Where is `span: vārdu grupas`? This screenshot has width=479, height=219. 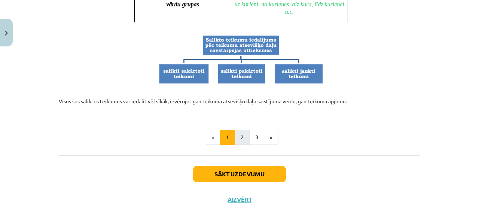
span: vārdu grupas is located at coordinates (183, 4).